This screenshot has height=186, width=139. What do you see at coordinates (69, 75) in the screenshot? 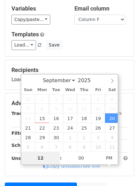
I see `div: Loading...` at bounding box center [69, 75].